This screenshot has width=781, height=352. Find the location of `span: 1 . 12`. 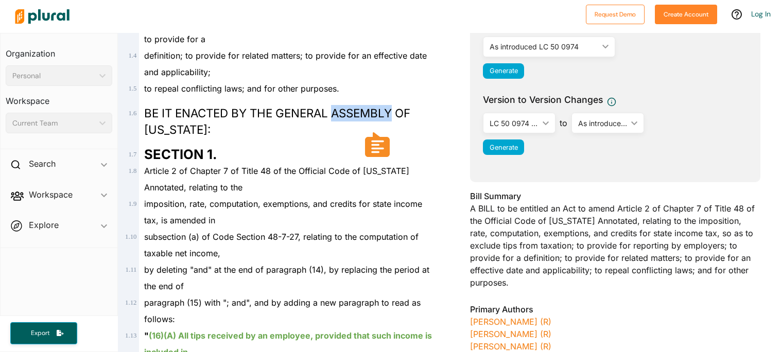

span: 1 . 12 is located at coordinates (131, 303).